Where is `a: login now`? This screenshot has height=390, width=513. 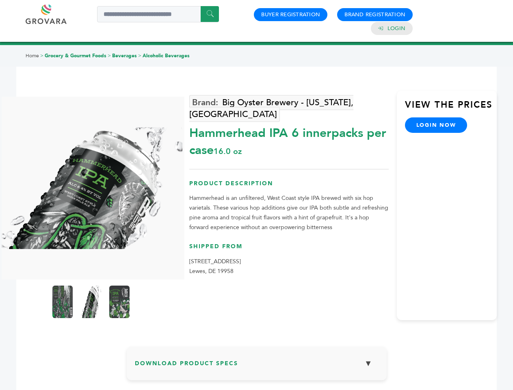 a: login now is located at coordinates (436, 125).